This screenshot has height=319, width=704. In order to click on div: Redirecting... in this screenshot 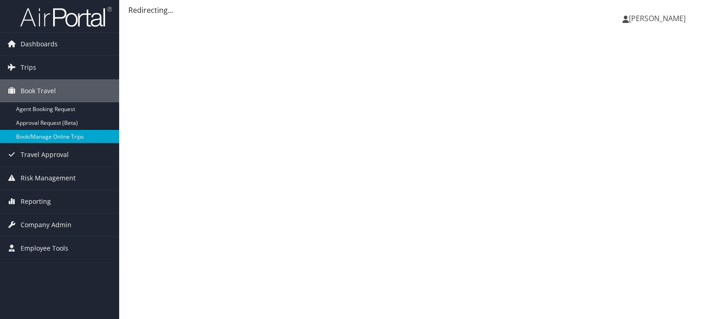, I will do `click(412, 10)`.